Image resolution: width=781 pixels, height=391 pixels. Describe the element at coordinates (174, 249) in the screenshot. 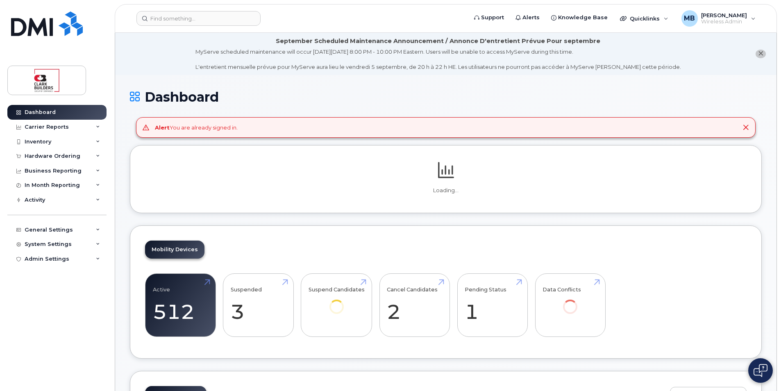

I see `a: Mobility Devices` at that location.